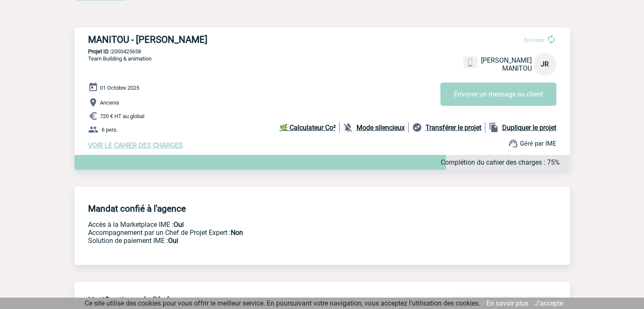 This screenshot has height=309, width=644. Describe the element at coordinates (529, 127) in the screenshot. I see `b: Dupliquer le projet` at that location.